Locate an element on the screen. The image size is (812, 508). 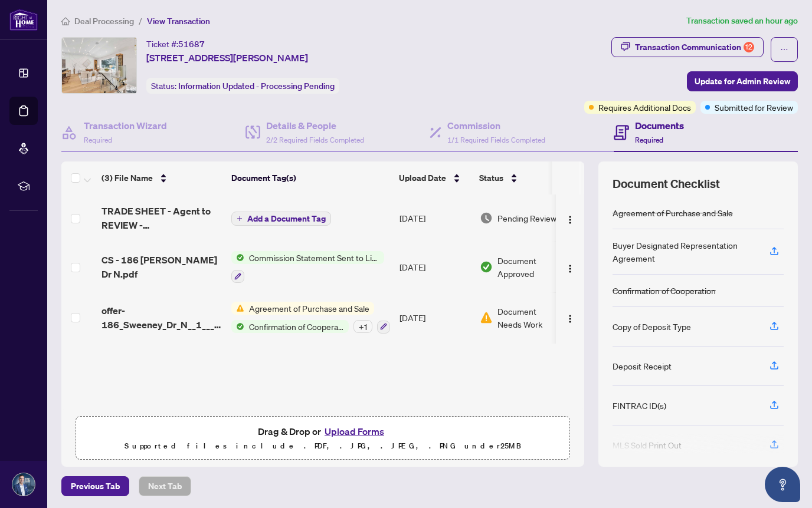
th: Document Tag(s) is located at coordinates (311, 178).